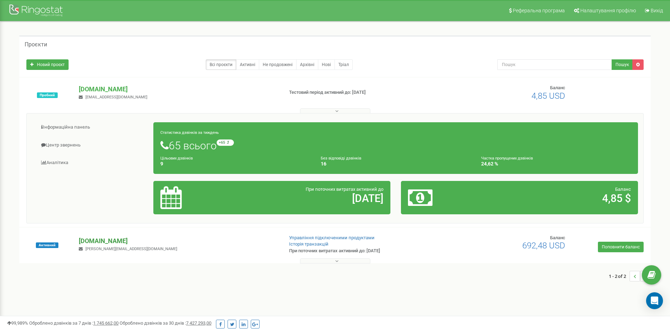 This screenshot has width=670, height=332. What do you see at coordinates (544, 246) in the screenshot?
I see `span: 692,48 USD` at bounding box center [544, 246].